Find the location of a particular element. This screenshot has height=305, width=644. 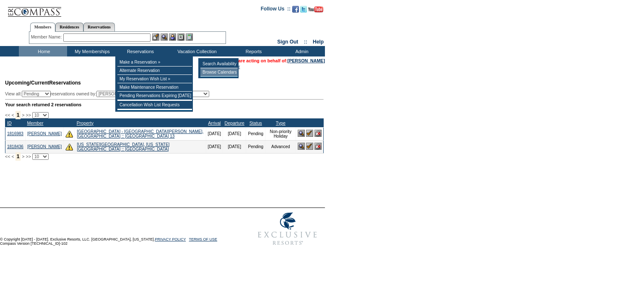

td: My Reservation Wish List » is located at coordinates (155, 79).